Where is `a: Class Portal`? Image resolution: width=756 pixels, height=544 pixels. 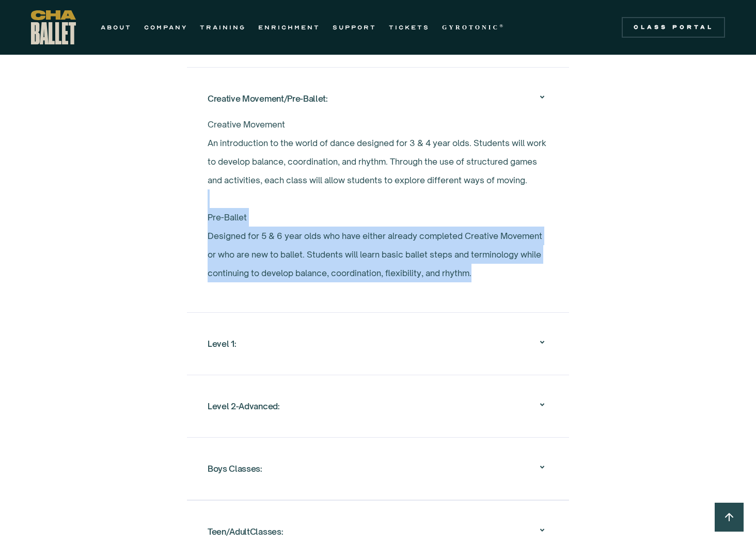 a: Class Portal is located at coordinates (673, 28).